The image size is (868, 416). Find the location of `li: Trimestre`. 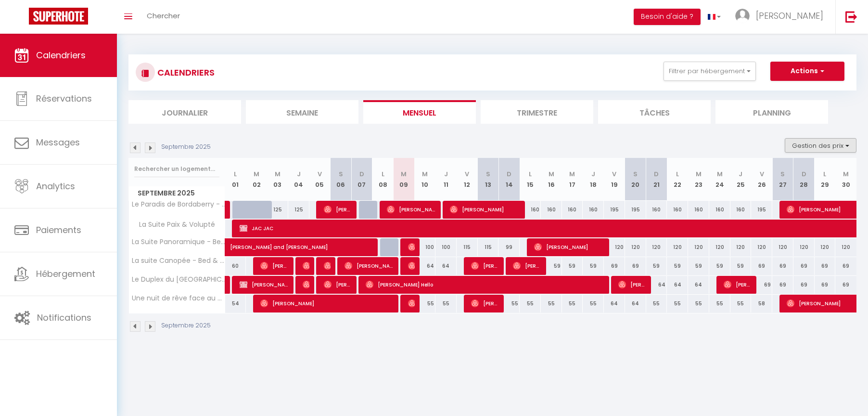

li: Trimestre is located at coordinates (537, 112).